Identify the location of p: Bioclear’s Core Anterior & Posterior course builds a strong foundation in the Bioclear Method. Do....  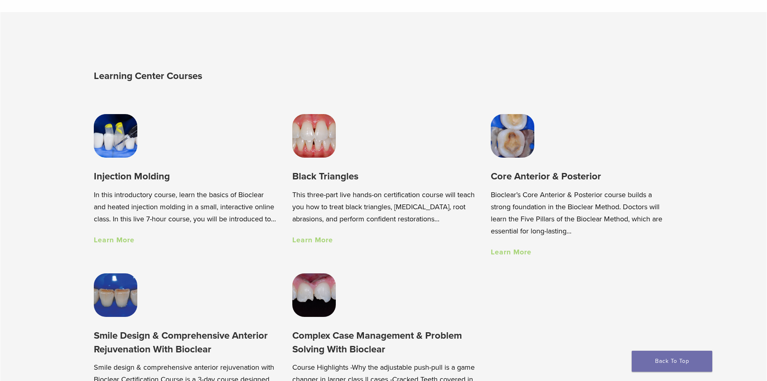
(582, 213).